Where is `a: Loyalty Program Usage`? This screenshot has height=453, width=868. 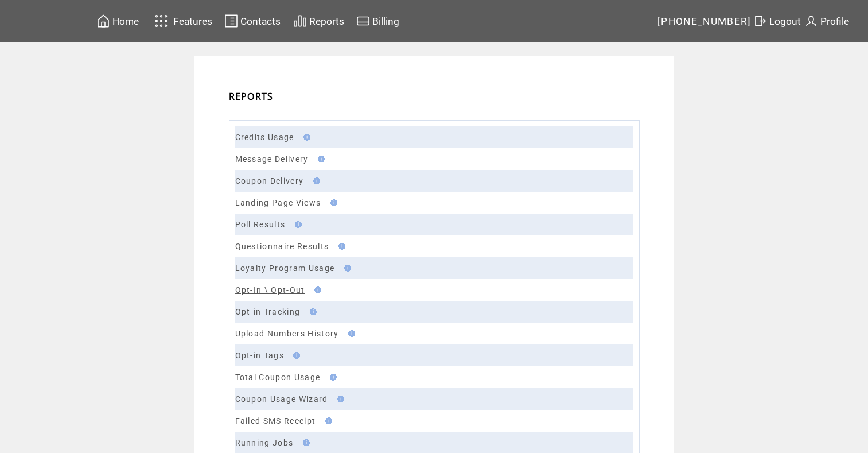
a: Loyalty Program Usage is located at coordinates (285, 268).